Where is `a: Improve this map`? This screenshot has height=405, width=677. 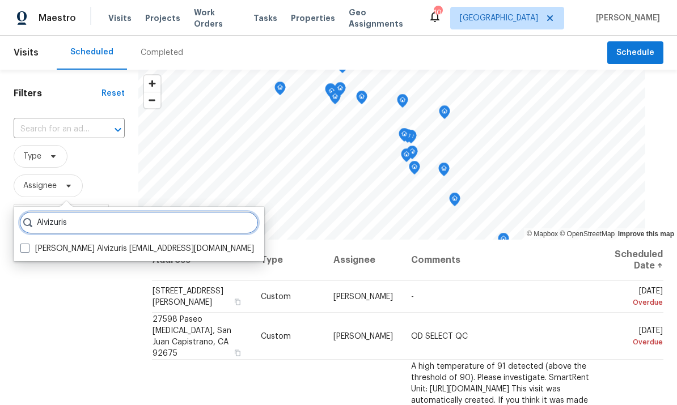 a: Improve this map is located at coordinates (646, 234).